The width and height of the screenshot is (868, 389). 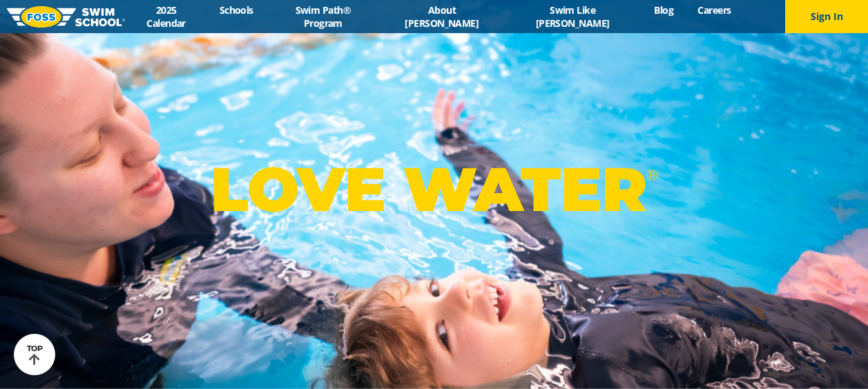 I want to click on a: Blog, so click(x=664, y=10).